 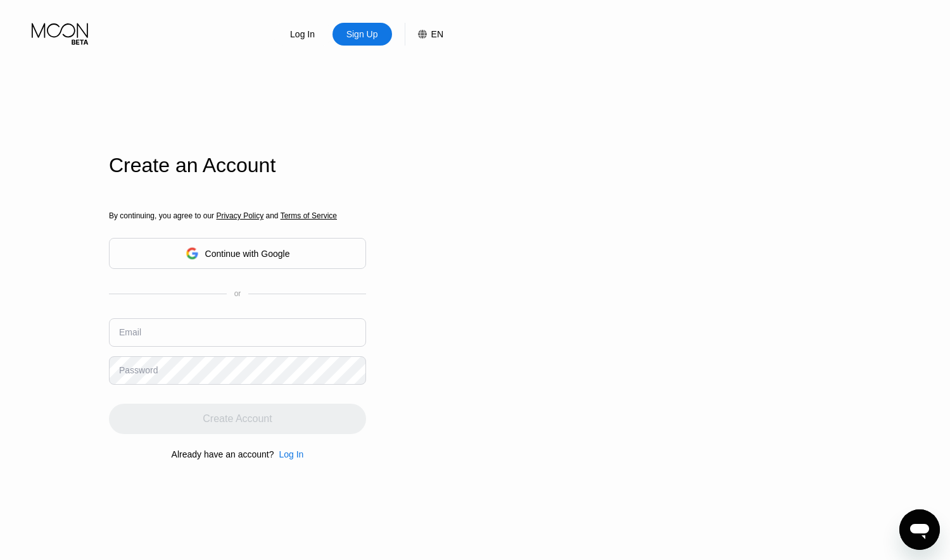 What do you see at coordinates (308, 216) in the screenshot?
I see `span: Terms of Service` at bounding box center [308, 216].